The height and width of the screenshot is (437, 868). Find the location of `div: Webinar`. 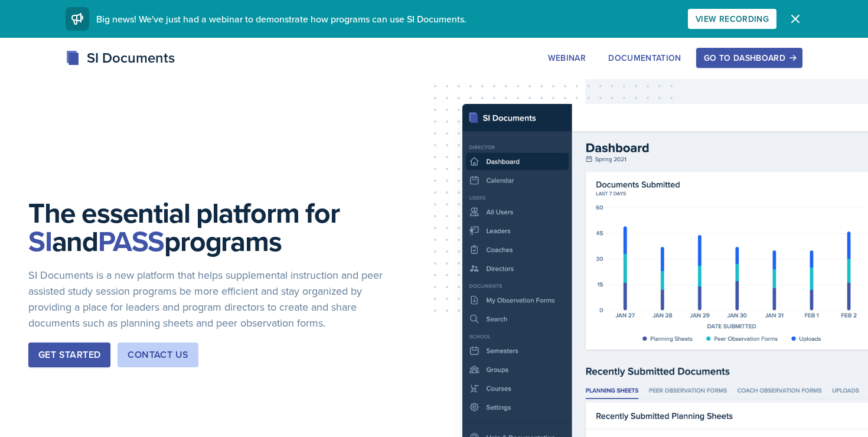

div: Webinar is located at coordinates (567, 58).